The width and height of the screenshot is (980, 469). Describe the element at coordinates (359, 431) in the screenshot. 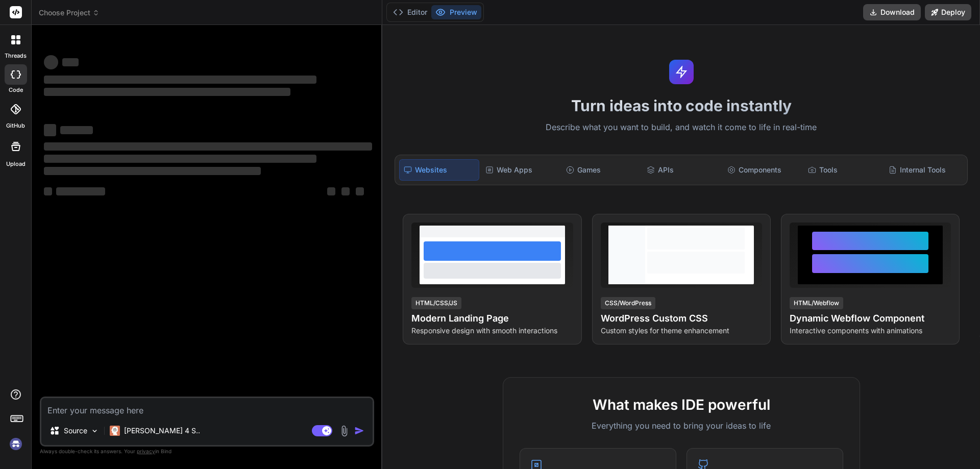

I see `img: icon` at that location.